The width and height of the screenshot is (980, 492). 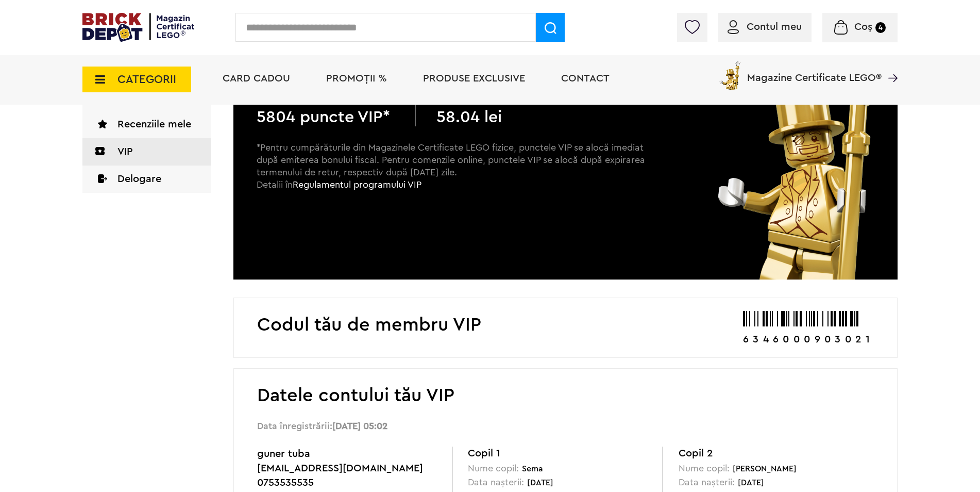 I want to click on img: barcode, so click(x=801, y=319).